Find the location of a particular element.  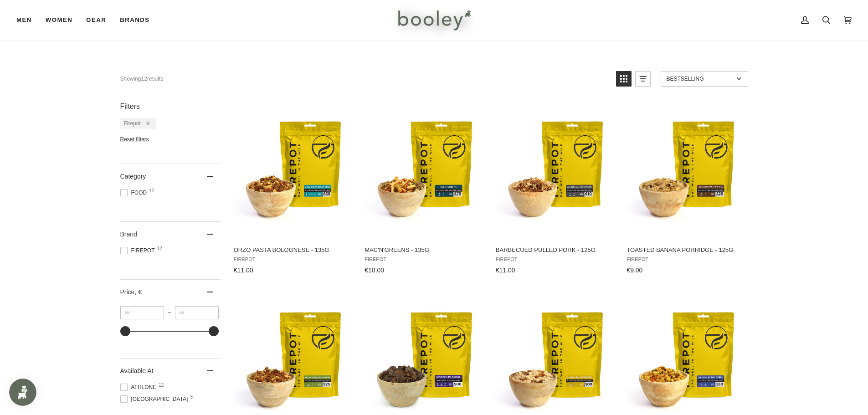

a: Mac'N'Greens - 135g is located at coordinates (423, 190).